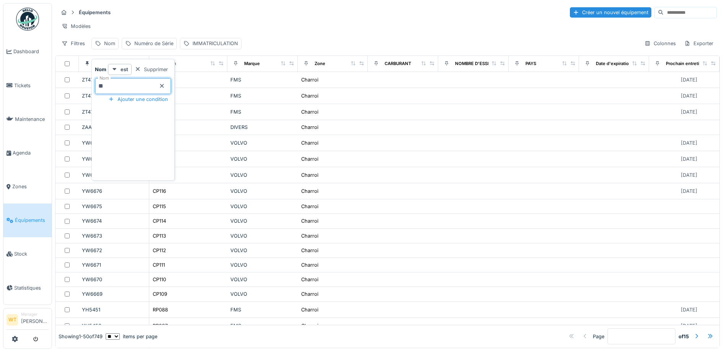 The width and height of the screenshot is (726, 352). Describe the element at coordinates (252, 64) in the screenshot. I see `div: Marque` at that location.